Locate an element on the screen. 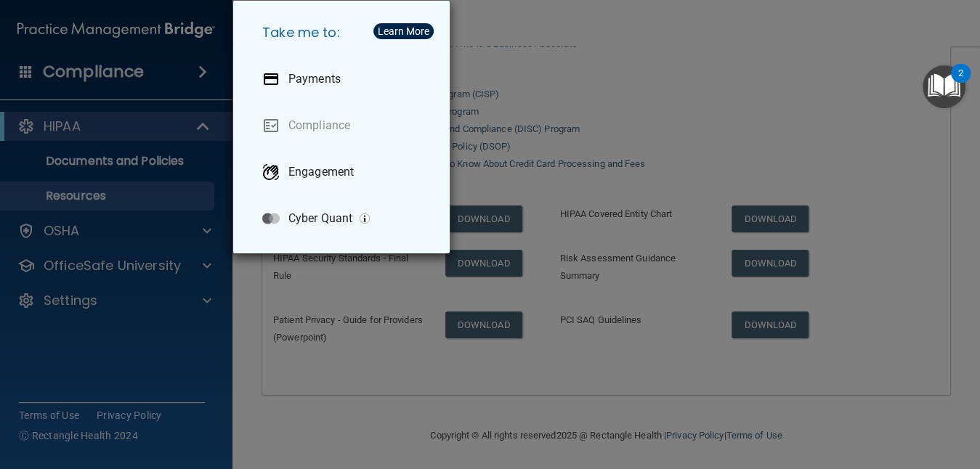 The width and height of the screenshot is (980, 469). h5: Take me to: is located at coordinates (344, 33).